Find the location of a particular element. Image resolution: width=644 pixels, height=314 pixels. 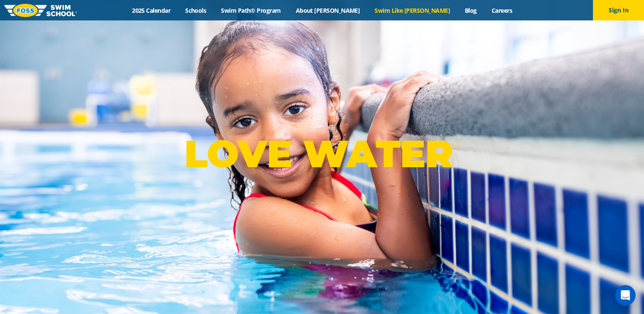

p: LOVE WATER is located at coordinates (322, 153).